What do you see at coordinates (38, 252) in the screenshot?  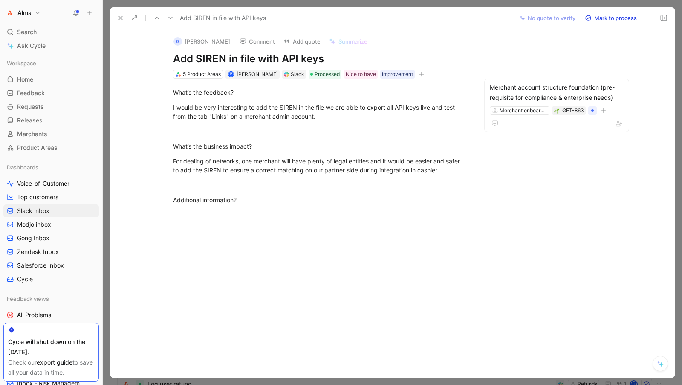 I see `span: Zendesk Inbox` at bounding box center [38, 252].